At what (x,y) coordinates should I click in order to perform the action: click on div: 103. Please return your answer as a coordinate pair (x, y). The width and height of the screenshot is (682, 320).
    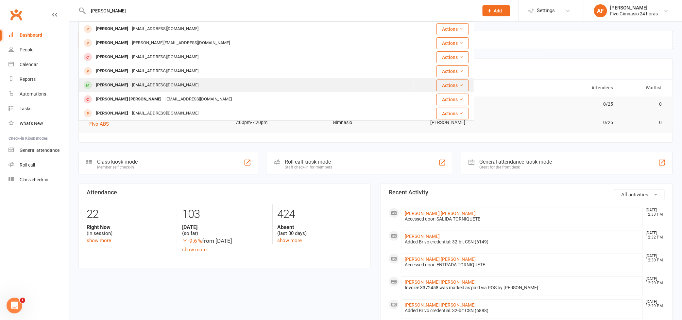
    Looking at the image, I should click on (224, 214).